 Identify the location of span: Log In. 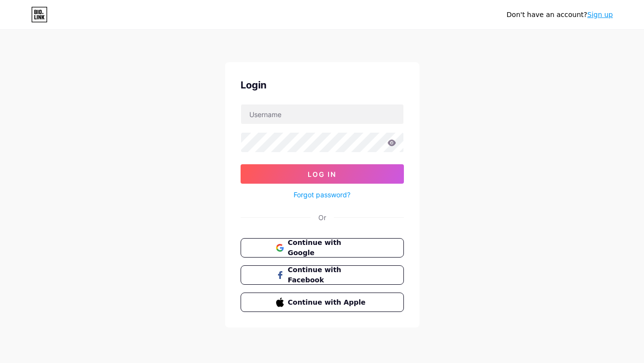
(322, 174).